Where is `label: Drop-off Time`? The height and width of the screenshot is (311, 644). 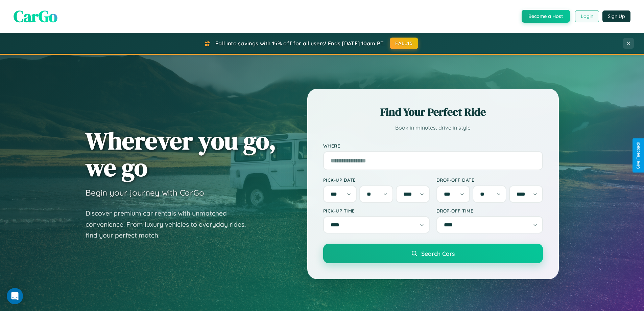 label: Drop-off Time is located at coordinates (490, 210).